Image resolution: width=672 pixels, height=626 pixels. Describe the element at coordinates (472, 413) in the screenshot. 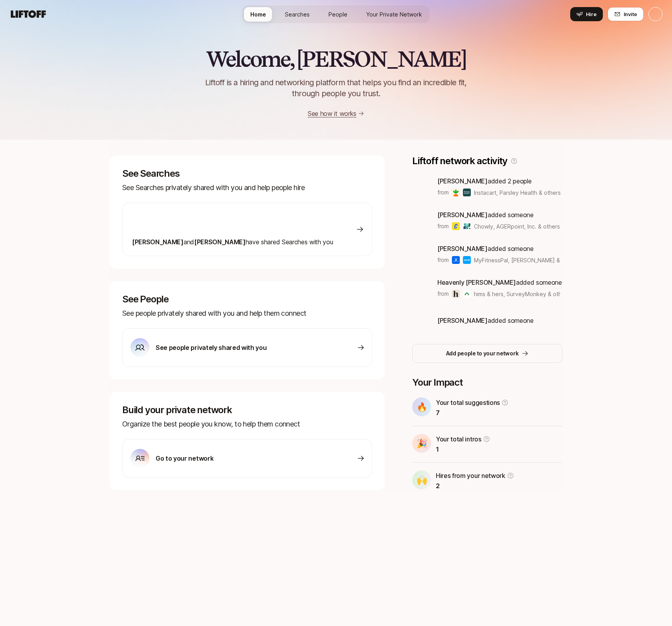

I see `p: 7` at that location.